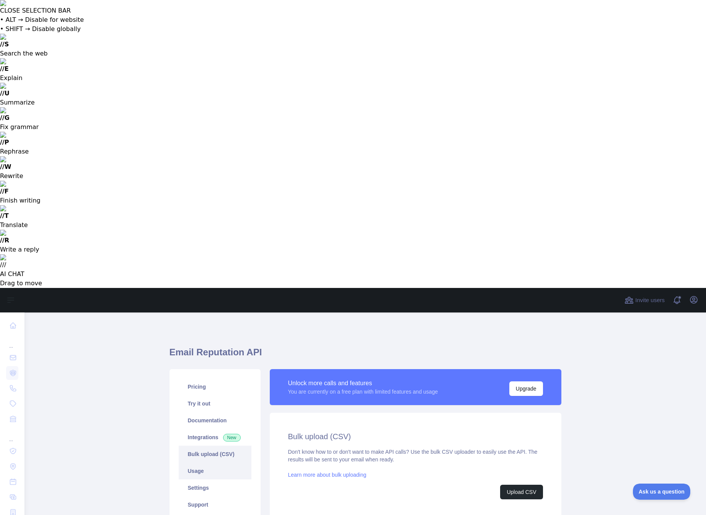 The image size is (706, 515). I want to click on button: Invite users, so click(644, 300).